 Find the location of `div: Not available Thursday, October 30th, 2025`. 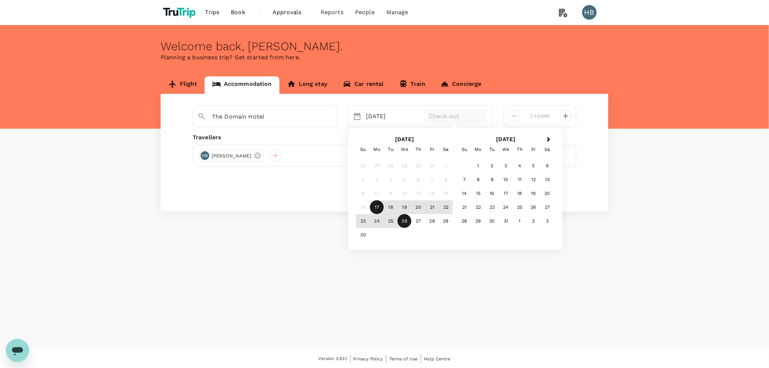

div: Not available Thursday, October 30th, 2025 is located at coordinates (419, 166).